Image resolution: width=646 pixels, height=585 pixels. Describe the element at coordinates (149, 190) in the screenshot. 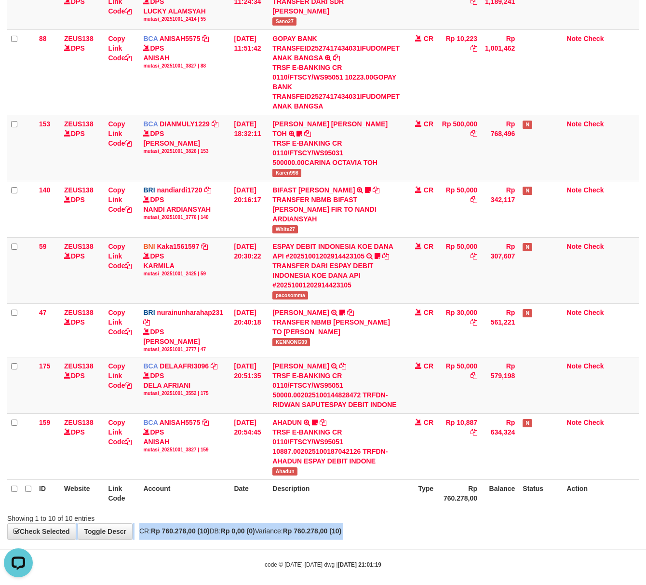

I see `span: BRI` at that location.